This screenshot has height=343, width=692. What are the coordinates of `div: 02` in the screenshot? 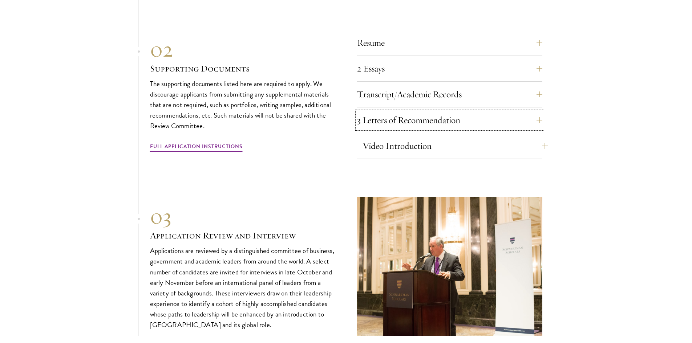 It's located at (243, 49).